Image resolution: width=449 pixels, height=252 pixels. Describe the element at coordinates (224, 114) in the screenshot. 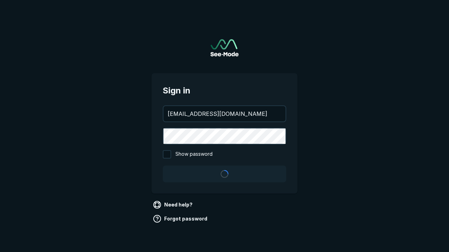

I see `input: your@email.com` at that location.